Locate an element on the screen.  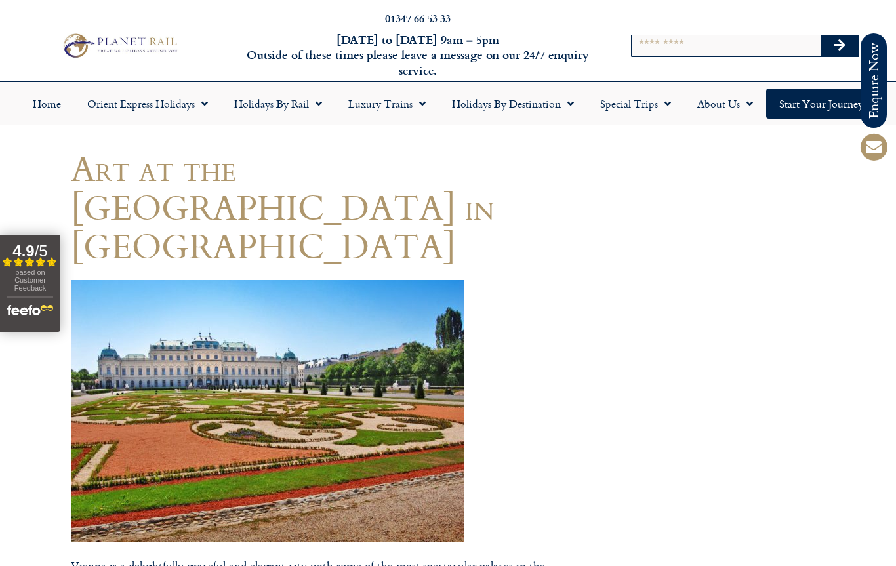
a: Holidays by Rail is located at coordinates (278, 104).